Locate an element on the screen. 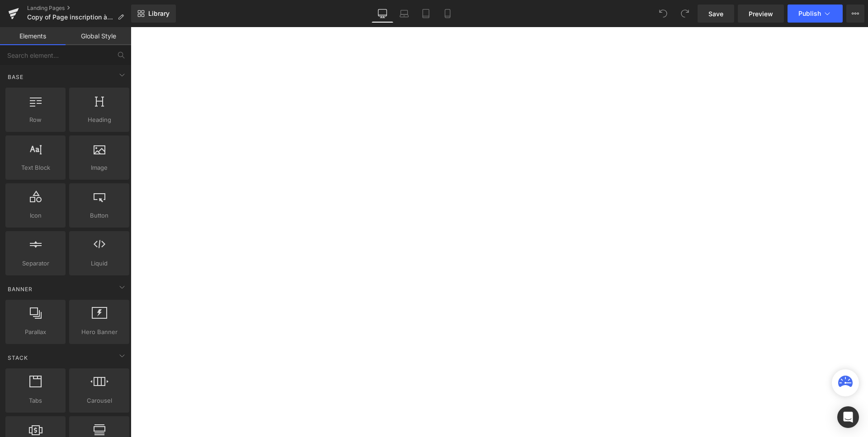  span: Row is located at coordinates (35, 120).